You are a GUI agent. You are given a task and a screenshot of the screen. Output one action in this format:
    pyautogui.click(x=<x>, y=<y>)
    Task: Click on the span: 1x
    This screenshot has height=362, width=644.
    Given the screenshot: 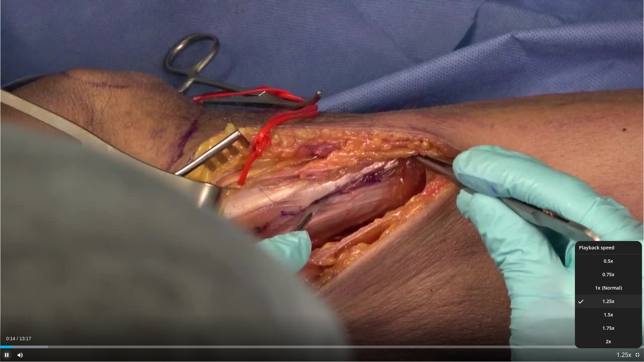 What is the action you would take?
    pyautogui.click(x=597, y=288)
    